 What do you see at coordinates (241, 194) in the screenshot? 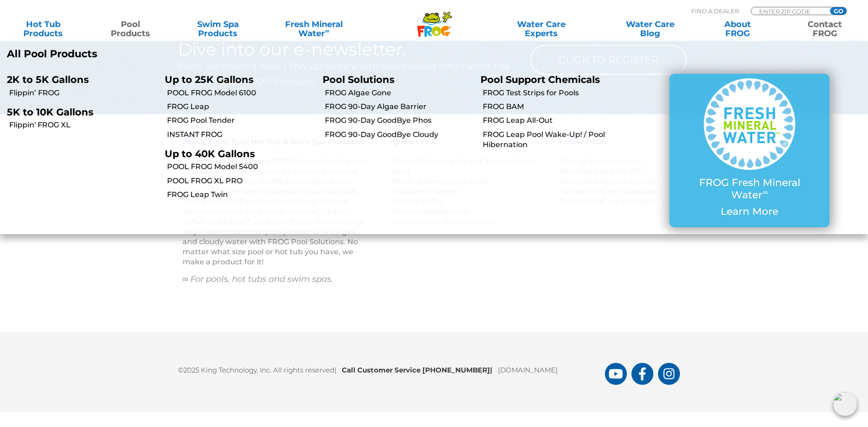
I see `a: FROG Leap Twin` at bounding box center [241, 194].